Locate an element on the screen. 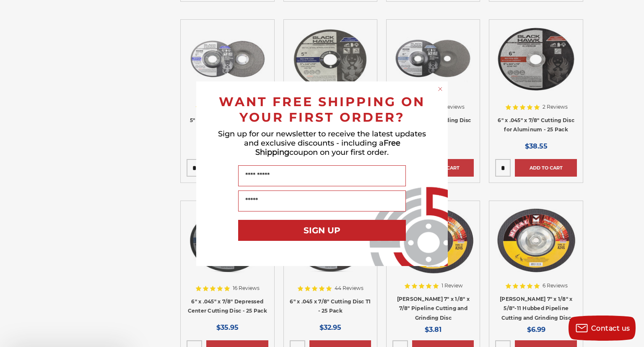 The image size is (644, 347). button: Close dialog is located at coordinates (440, 89).